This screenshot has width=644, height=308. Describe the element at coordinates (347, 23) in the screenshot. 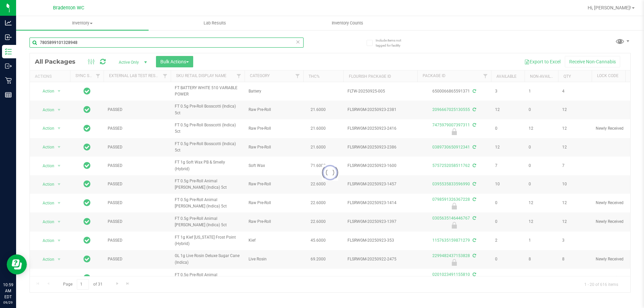

I see `span: Inventory Counts` at that location.